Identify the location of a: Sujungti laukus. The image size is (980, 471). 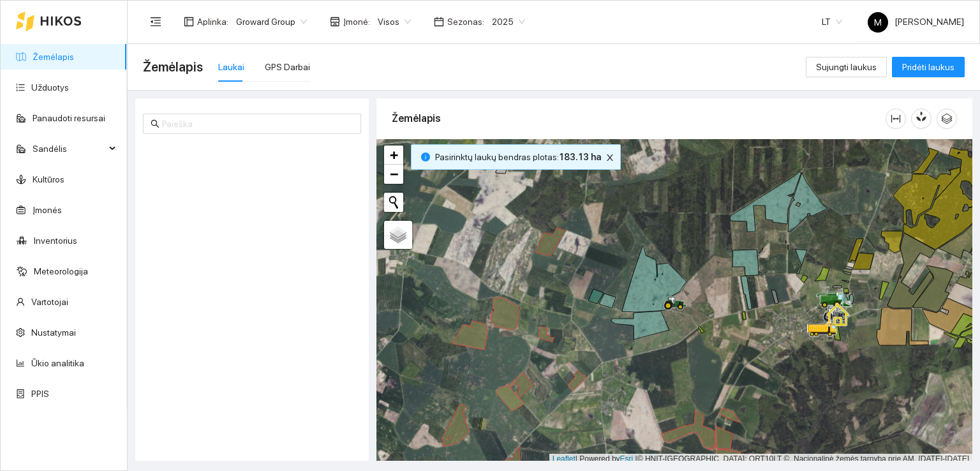
(846, 67).